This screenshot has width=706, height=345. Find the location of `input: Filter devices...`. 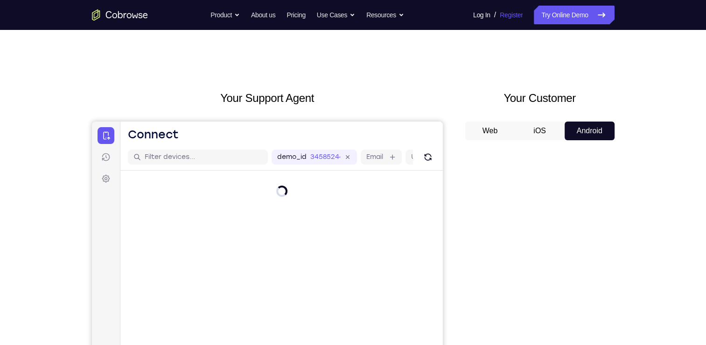

input: Filter devices... is located at coordinates (112, 35).